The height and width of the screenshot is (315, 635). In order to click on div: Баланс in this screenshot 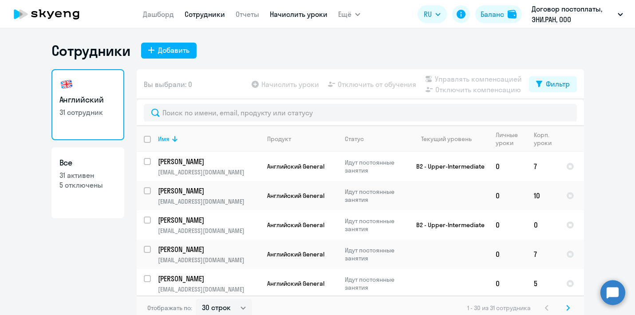, I will do `click(492, 14)`.